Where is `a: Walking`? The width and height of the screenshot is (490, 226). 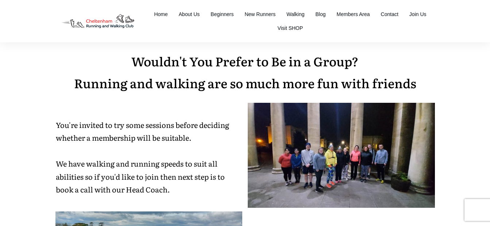 a: Walking is located at coordinates (295, 14).